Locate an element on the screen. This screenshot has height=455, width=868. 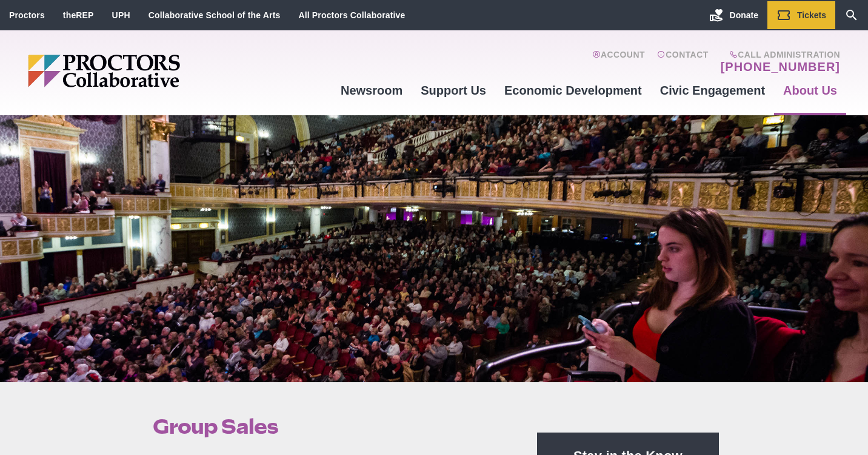
a: All Proctors Collaborative is located at coordinates (352, 15).